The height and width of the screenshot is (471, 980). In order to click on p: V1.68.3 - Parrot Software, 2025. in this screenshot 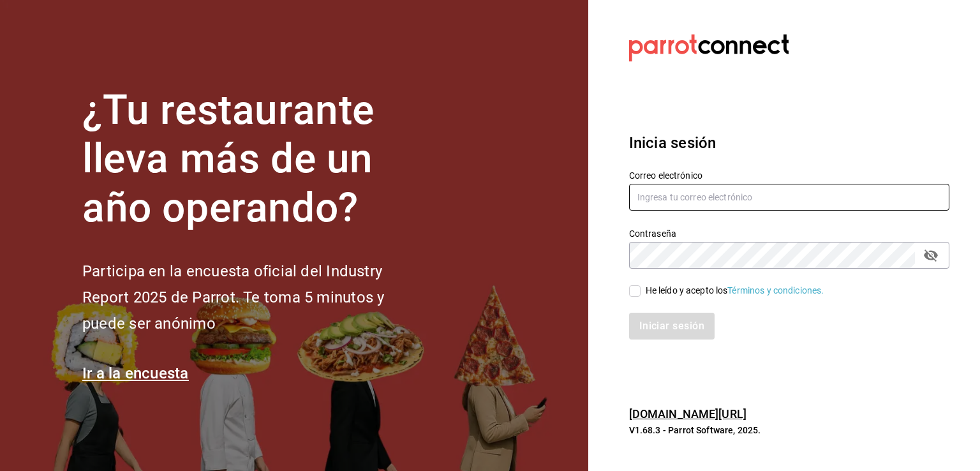, I will do `click(790, 430)`.